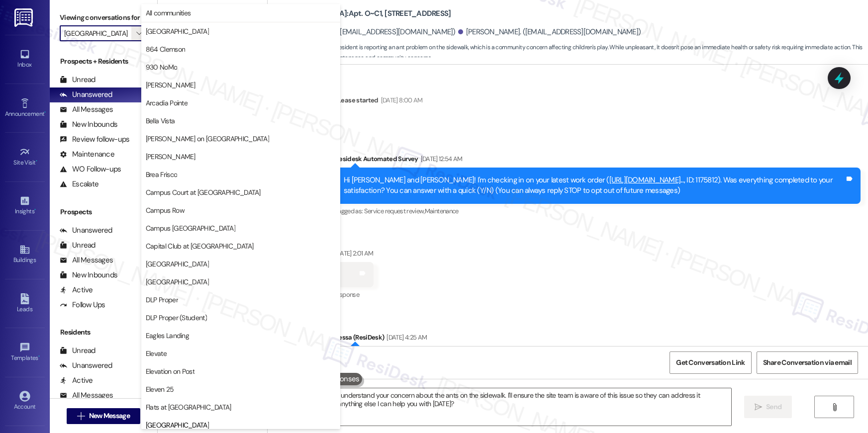 The image size is (868, 433). I want to click on span: Share Conversation via email, so click(807, 362).